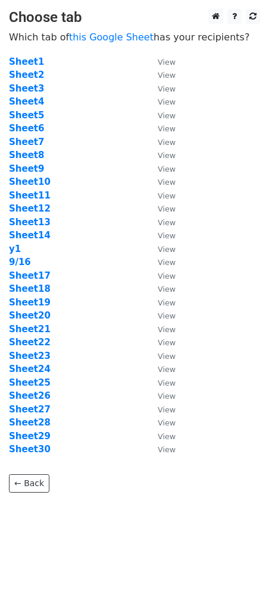  Describe the element at coordinates (30, 342) in the screenshot. I see `strong: Sheet22` at that location.